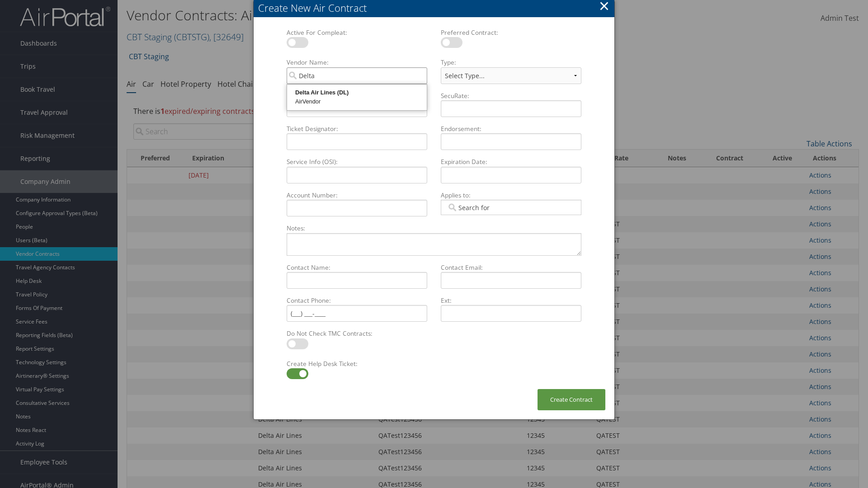 This screenshot has width=868, height=488. I want to click on label: Create Help Desk Ticket:, so click(356, 364).